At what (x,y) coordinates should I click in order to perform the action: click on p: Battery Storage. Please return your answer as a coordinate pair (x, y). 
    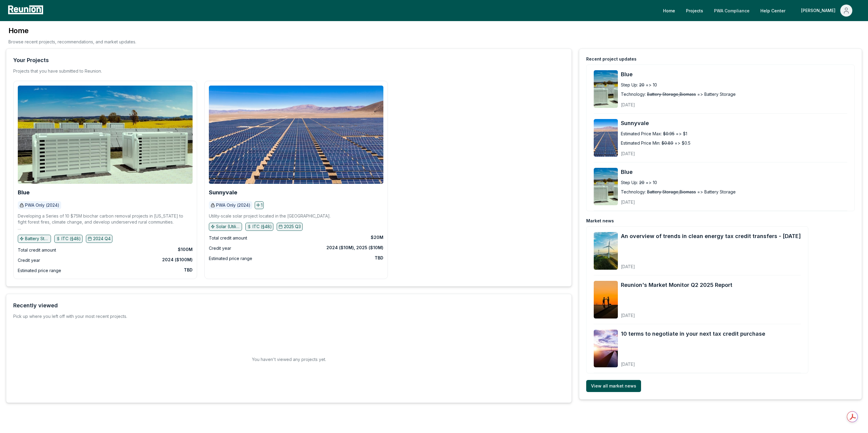
    Looking at the image, I should click on (37, 239).